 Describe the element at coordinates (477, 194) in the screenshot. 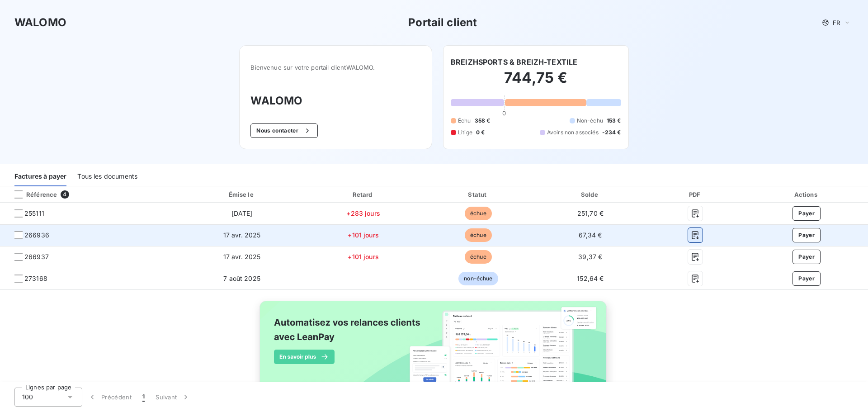

I see `div: Statut` at that location.